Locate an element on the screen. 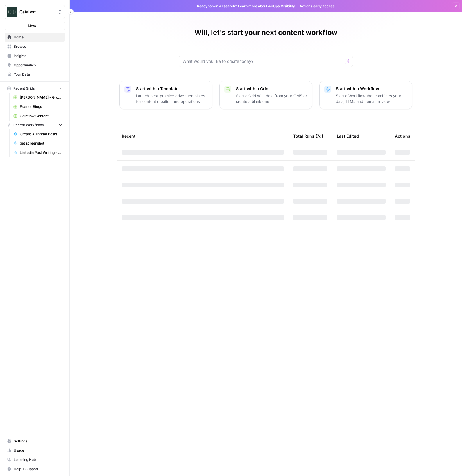 This screenshot has height=476, width=462. a: Learn more is located at coordinates (248, 6).